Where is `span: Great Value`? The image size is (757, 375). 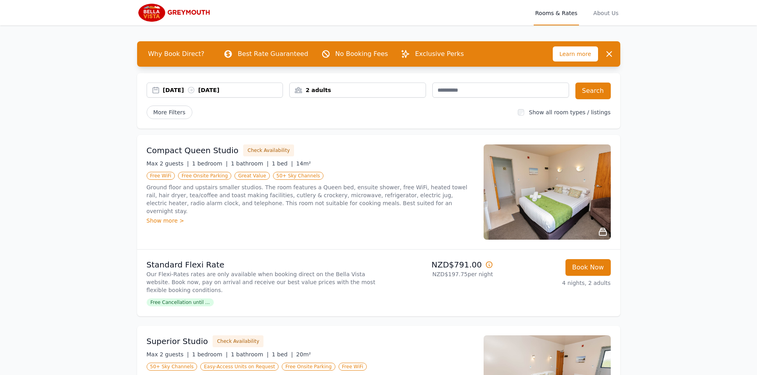 span: Great Value is located at coordinates (252, 176).